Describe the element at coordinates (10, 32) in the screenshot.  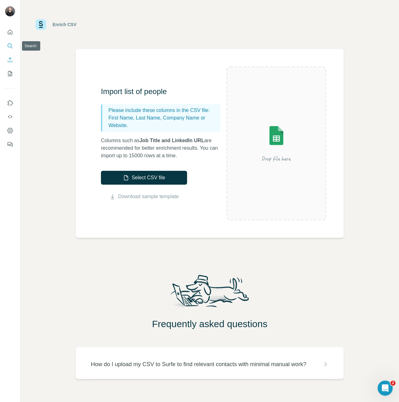
I see `button: Quick start` at that location.